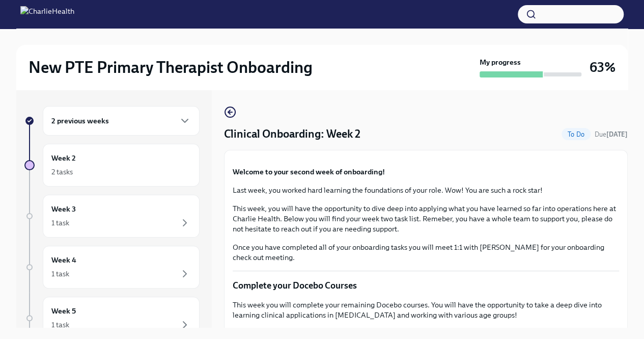  Describe the element at coordinates (611, 134) in the screenshot. I see `span: August 30th, 2025 10:00` at that location.